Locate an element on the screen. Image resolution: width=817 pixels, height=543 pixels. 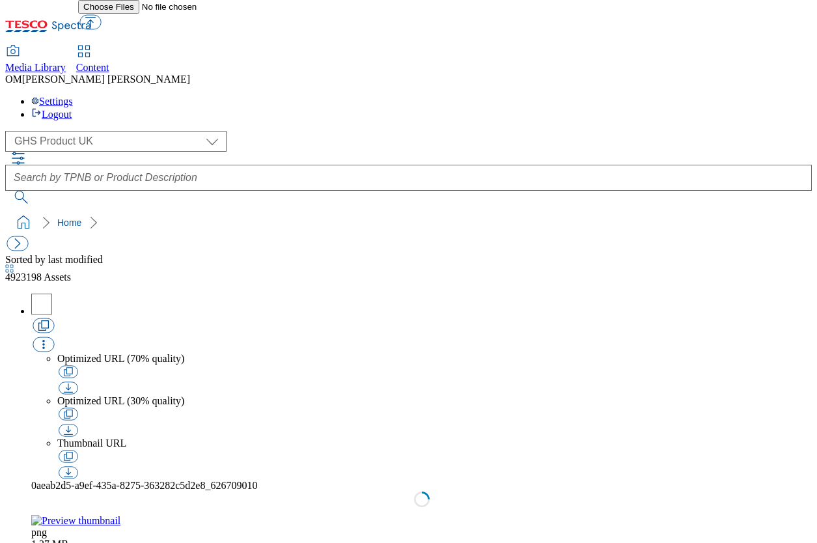
a: Logout is located at coordinates (51, 114).